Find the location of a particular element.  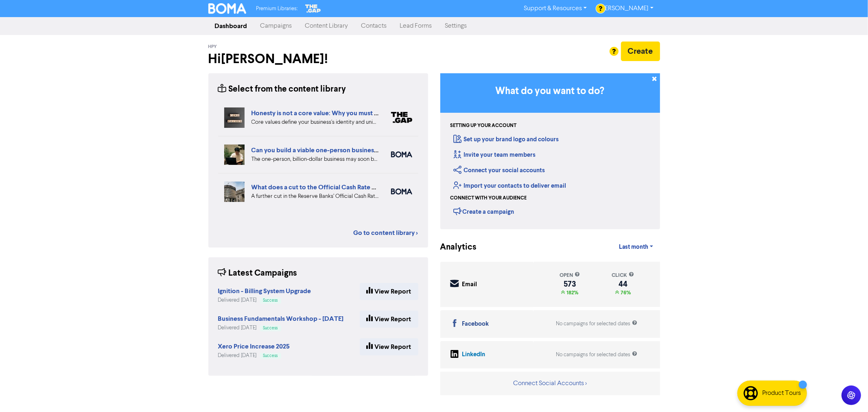

span: HPY is located at coordinates (213, 47).